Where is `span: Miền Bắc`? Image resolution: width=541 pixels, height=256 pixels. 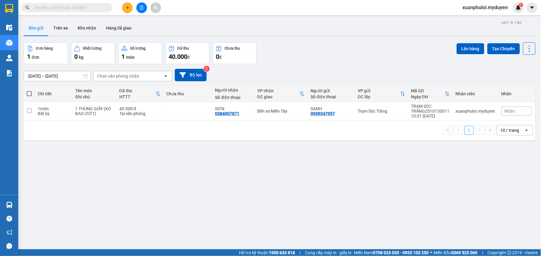
span: Miền Bắc is located at coordinates (456, 253).